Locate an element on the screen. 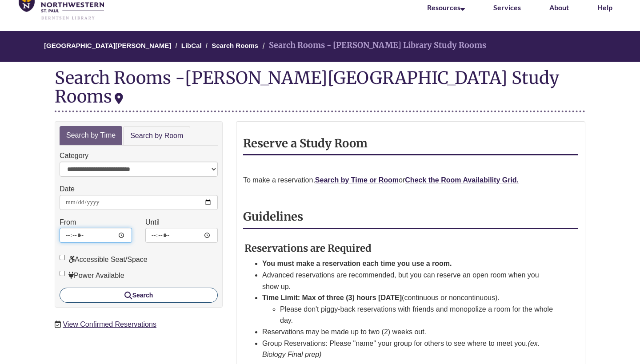 This screenshot has width=640, height=364. strong: Reserve a Study Room is located at coordinates (305, 143).